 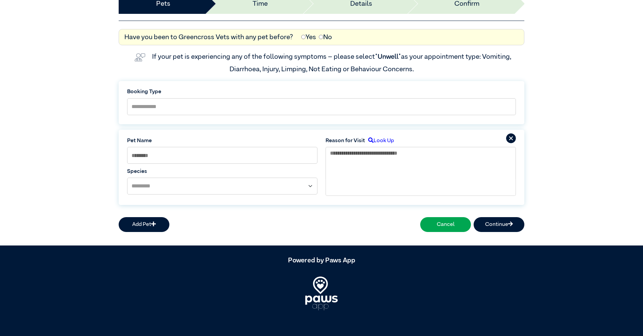 I want to click on span: “Unwell”, so click(x=388, y=57).